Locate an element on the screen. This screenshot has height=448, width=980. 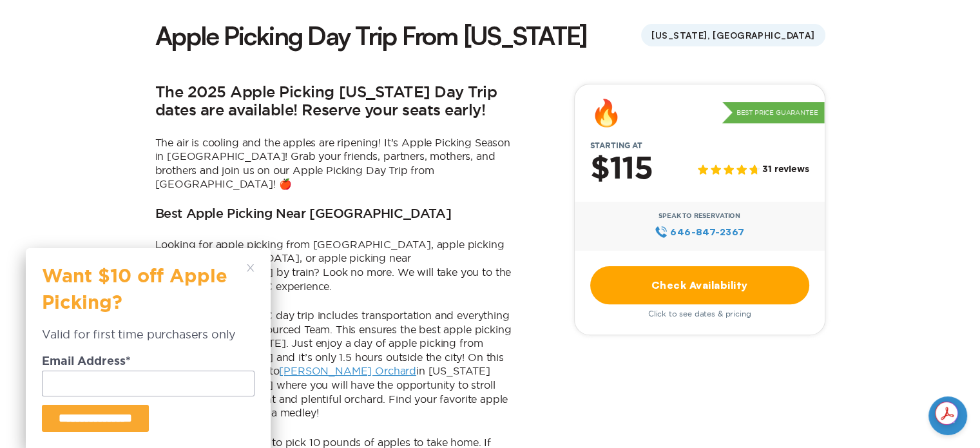
span: 646‍-847‍-2367 is located at coordinates (707, 232).